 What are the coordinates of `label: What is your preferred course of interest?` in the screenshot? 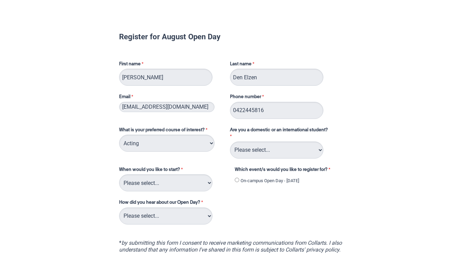 It's located at (171, 131).